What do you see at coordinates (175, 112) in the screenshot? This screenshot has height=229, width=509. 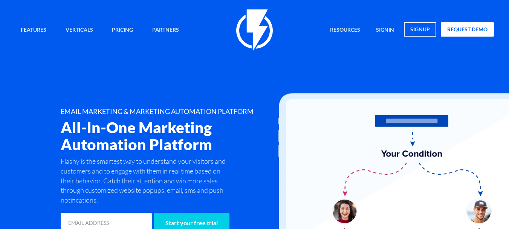 I see `h1: EMAIL MARKETING & MARKETING AUTOMATION PLATFORM` at bounding box center [175, 112].